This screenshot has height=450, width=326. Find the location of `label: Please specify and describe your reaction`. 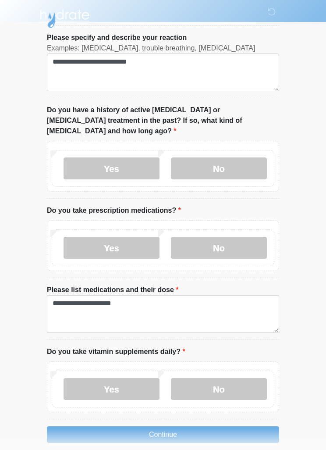

label: Please specify and describe your reaction is located at coordinates (117, 38).